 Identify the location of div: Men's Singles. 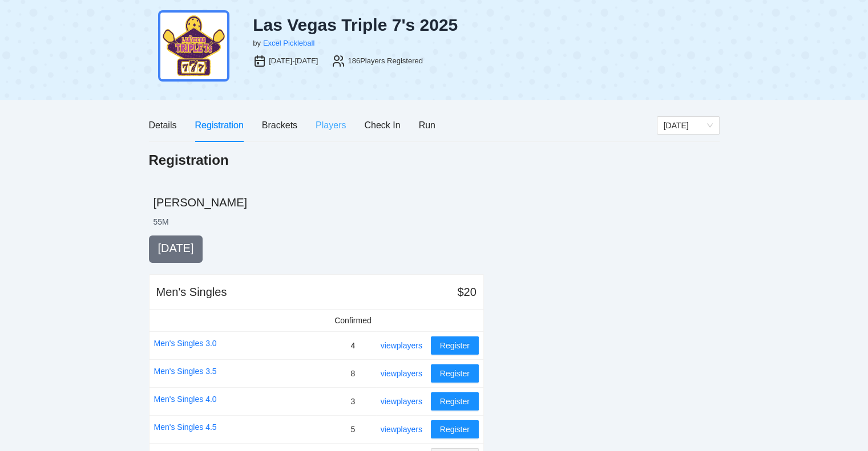
(192, 292).